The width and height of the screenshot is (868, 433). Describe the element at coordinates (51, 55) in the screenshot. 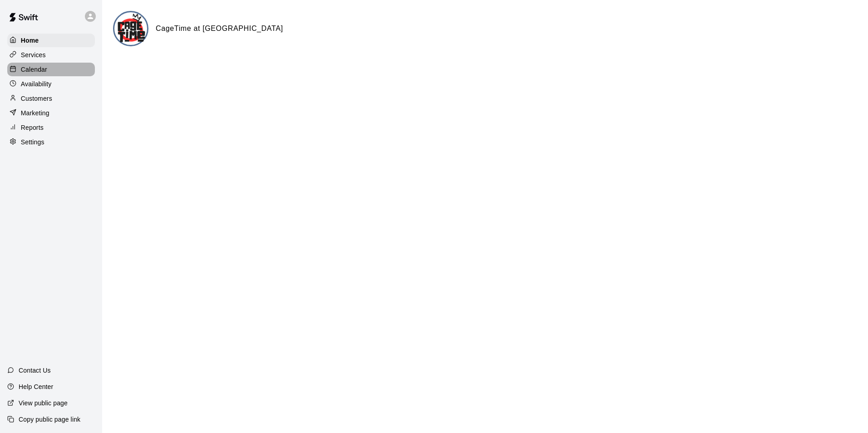

I see `a: Services` at that location.